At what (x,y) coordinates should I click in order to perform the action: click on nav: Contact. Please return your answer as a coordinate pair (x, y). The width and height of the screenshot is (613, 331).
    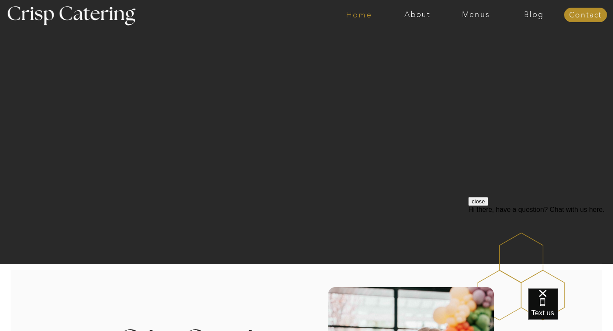
    Looking at the image, I should click on (586, 15).